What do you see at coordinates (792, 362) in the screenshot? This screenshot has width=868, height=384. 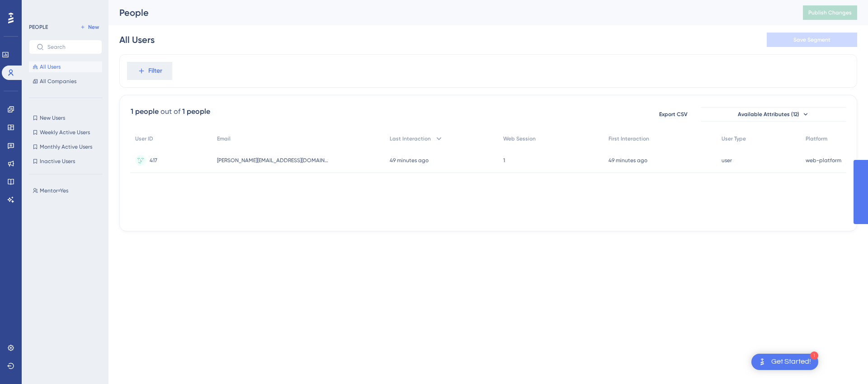 I see `div: Get Started!` at bounding box center [792, 362].